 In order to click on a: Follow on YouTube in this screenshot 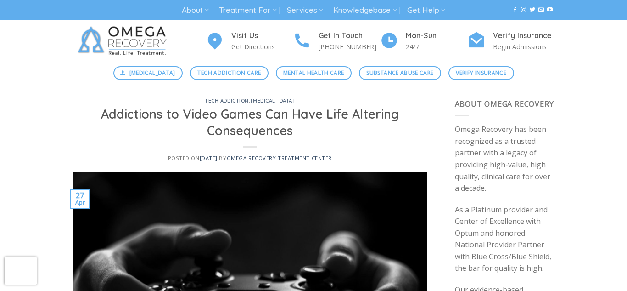, I will do `click(550, 10)`.